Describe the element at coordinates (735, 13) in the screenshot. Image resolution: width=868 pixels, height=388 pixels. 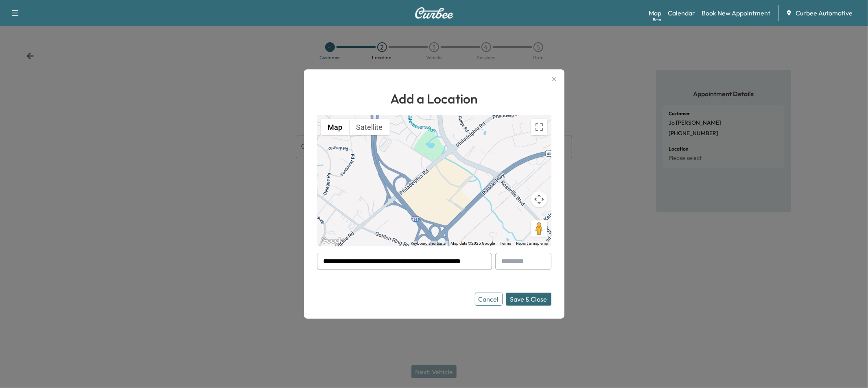
I see `a: Book New Appointment` at that location.